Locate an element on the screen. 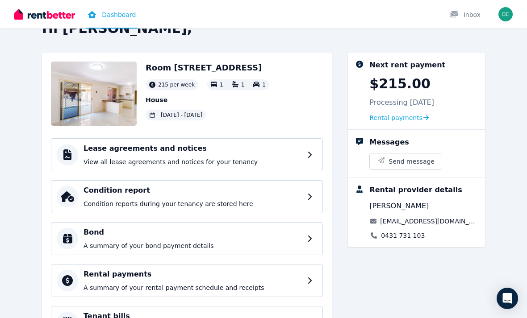 The width and height of the screenshot is (527, 318). p: $215.00 is located at coordinates (399, 84).